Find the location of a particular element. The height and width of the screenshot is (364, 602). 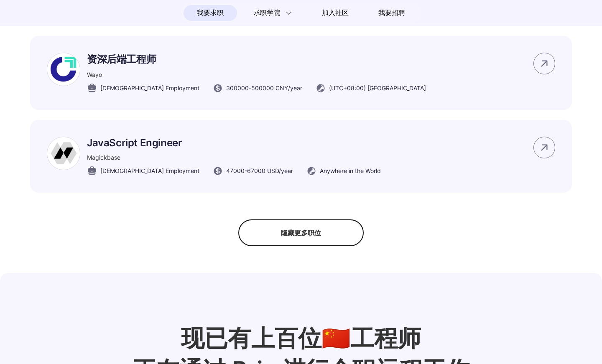

span: 我要求职 is located at coordinates (210, 13).